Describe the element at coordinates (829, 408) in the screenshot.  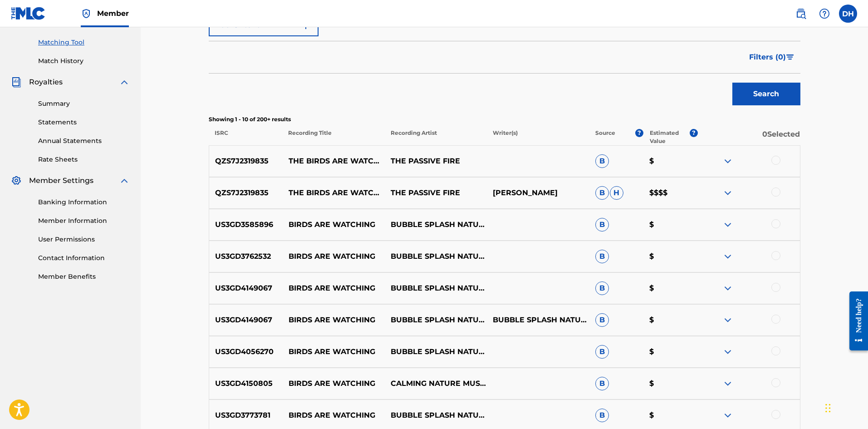
I see `div: Drag` at that location.